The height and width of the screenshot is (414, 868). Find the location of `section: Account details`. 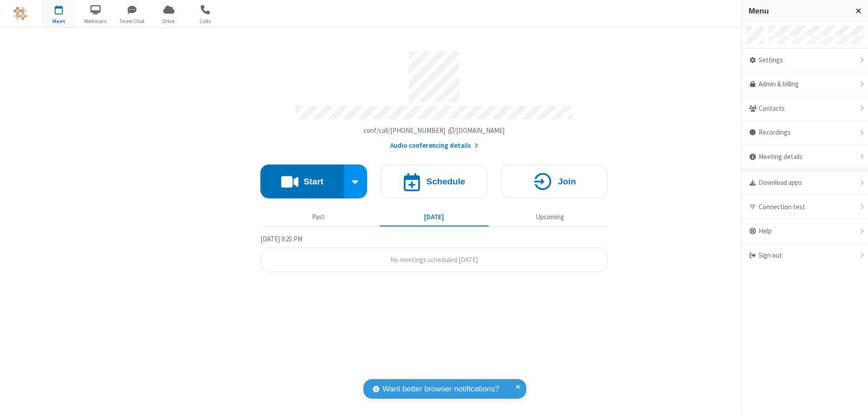

section: Account details is located at coordinates (434, 98).